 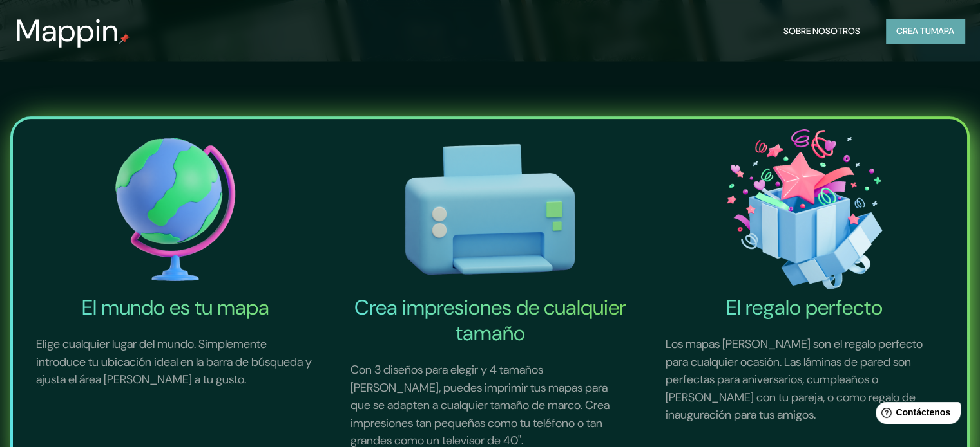 I want to click on img: Crea impresiones de cualquier tamaño-icono, so click(x=490, y=210).